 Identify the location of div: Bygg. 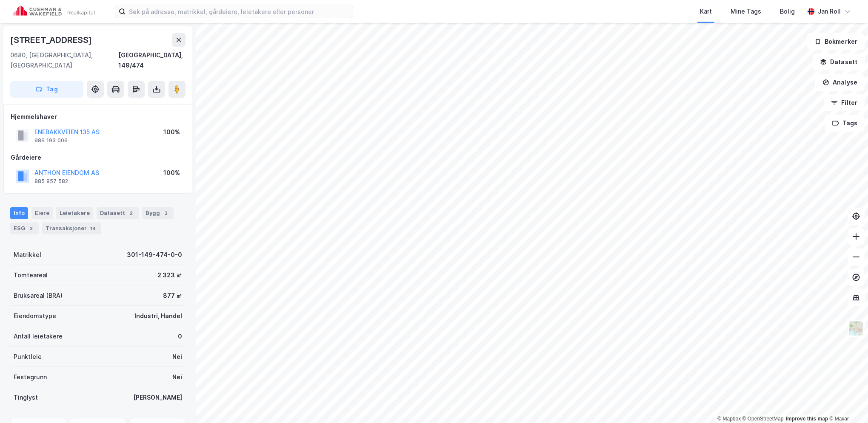
(158, 213).